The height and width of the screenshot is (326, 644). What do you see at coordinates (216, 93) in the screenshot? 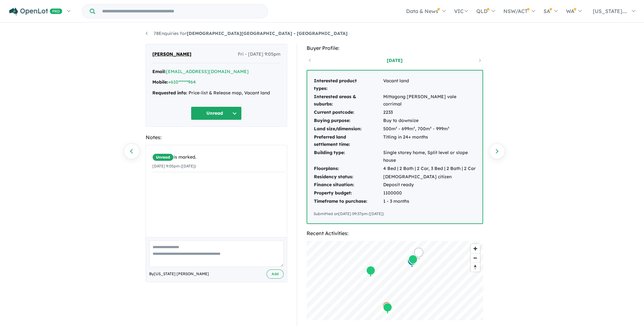
I see `div: Price-list & Release map, Vacant land` at bounding box center [216, 93].